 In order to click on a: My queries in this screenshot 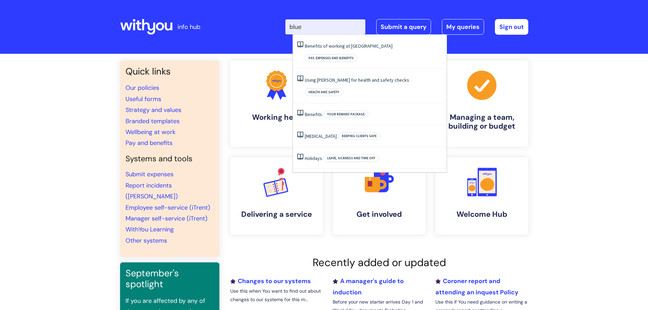, I will do `click(463, 27)`.